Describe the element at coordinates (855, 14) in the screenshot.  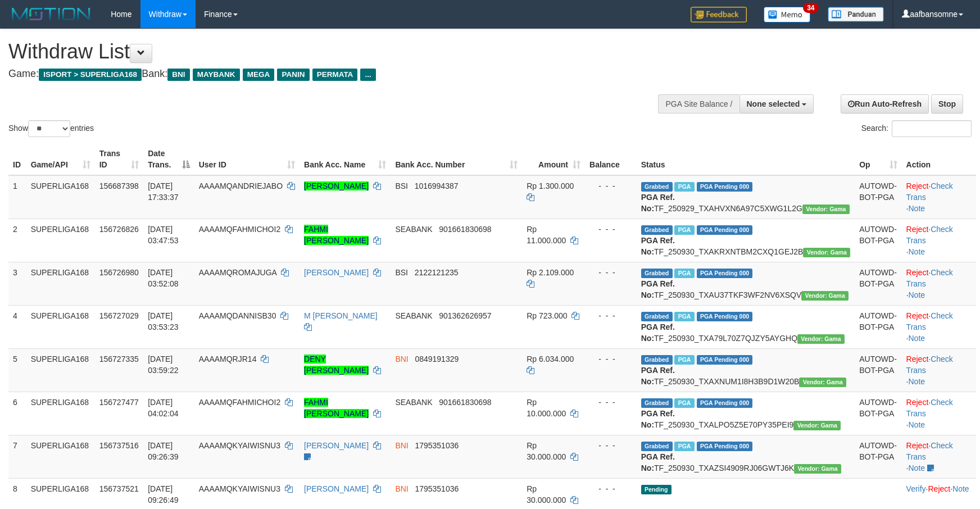
I see `img: panduan.png` at that location.